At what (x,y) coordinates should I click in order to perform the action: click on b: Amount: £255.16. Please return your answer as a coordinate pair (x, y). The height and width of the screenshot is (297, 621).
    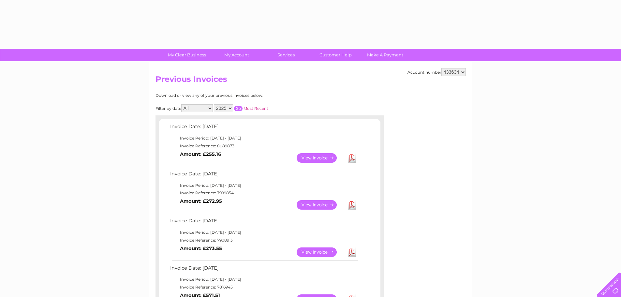
    Looking at the image, I should click on (200, 154).